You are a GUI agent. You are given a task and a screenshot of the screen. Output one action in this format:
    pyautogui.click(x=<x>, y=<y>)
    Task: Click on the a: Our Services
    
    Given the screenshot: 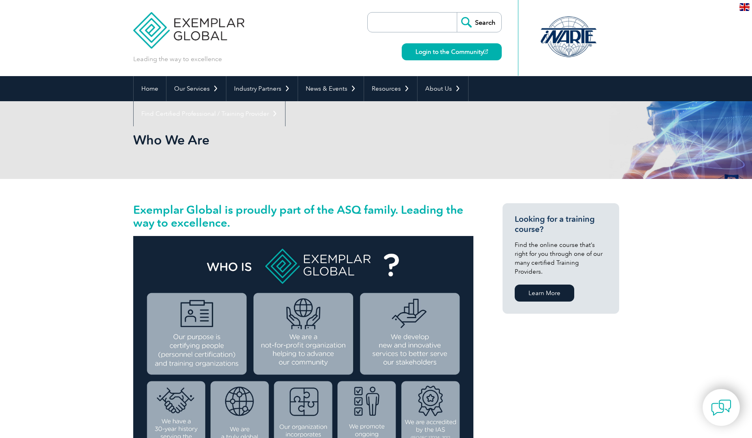 What is the action you would take?
    pyautogui.click(x=196, y=89)
    